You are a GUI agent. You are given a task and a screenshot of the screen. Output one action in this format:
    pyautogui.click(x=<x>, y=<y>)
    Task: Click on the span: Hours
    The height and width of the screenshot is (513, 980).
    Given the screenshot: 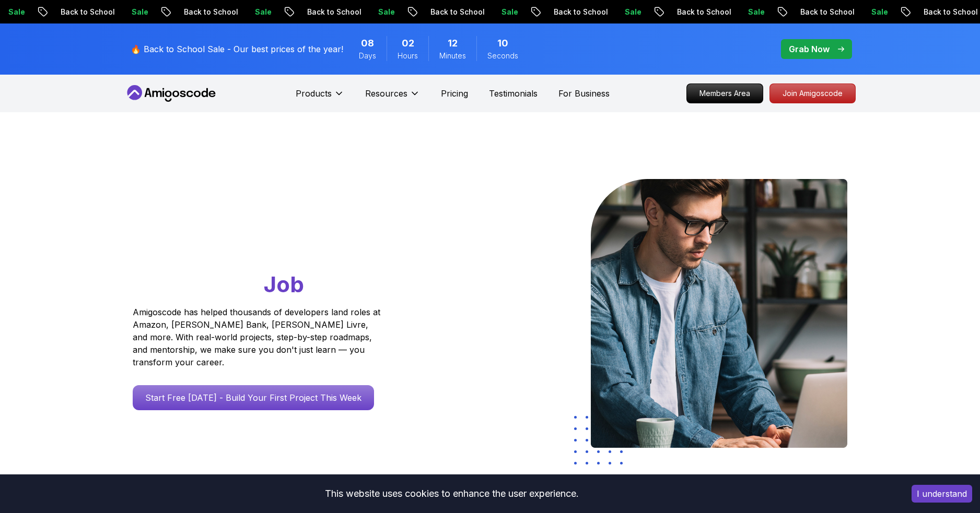 What is the action you would take?
    pyautogui.click(x=408, y=56)
    